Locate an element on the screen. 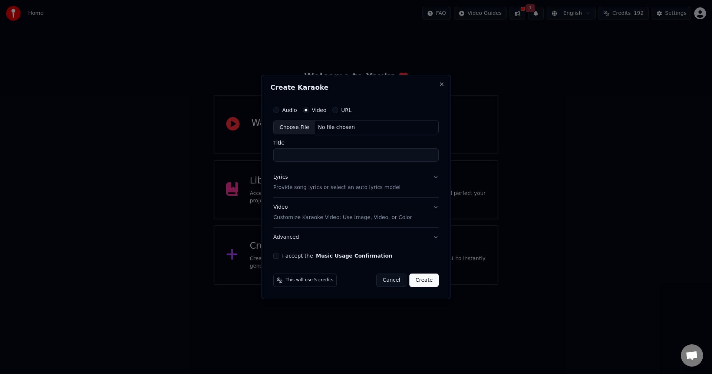 The width and height of the screenshot is (712, 374). label: Audio is located at coordinates (290, 110).